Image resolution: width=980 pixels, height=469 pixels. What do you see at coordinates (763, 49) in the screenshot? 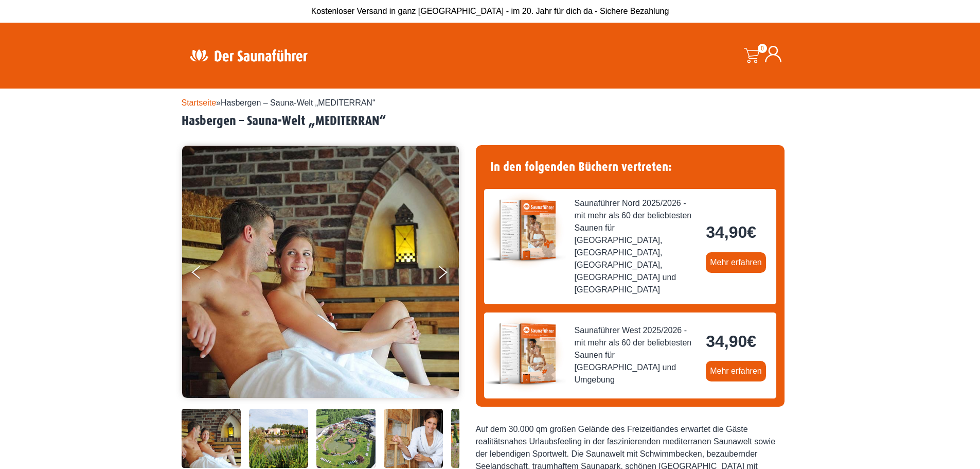
I see `span: 0` at bounding box center [763, 49].